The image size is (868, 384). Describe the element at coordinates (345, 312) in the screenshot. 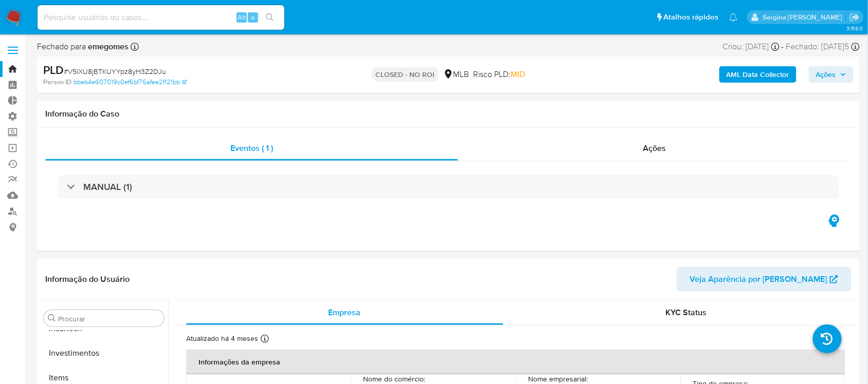

I see `span: Empresa` at that location.